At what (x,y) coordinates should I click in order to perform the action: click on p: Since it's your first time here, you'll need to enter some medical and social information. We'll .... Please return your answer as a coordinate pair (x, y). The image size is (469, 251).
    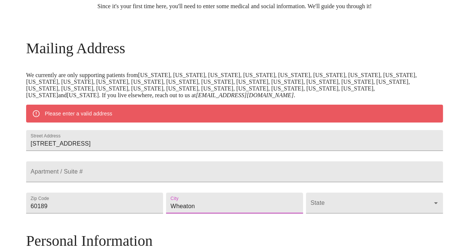
    Looking at the image, I should click on (234, 6).